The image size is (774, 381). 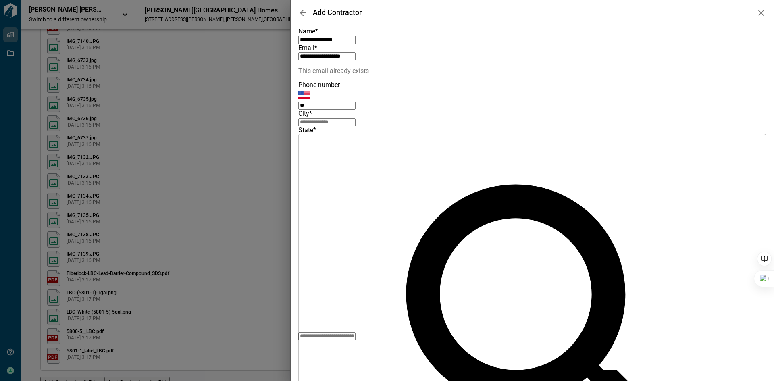 What do you see at coordinates (307, 130) in the screenshot?
I see `span: State *` at bounding box center [307, 130].